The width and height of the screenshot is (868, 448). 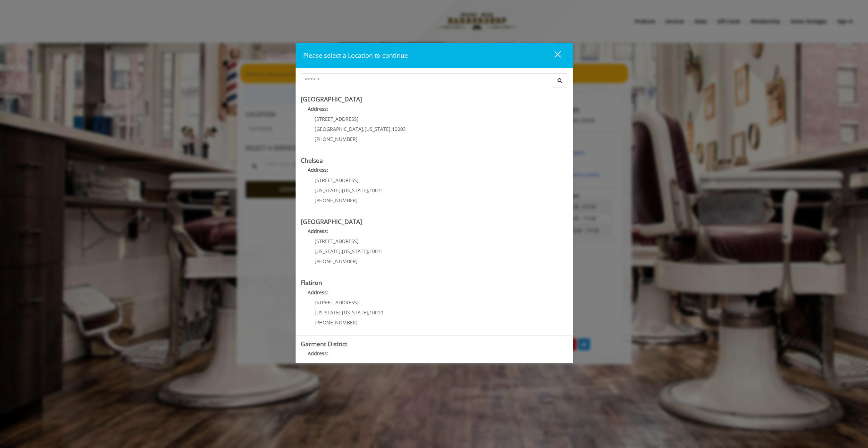 What do you see at coordinates (553, 56) in the screenshot?
I see `div: close dialog` at bounding box center [553, 56].